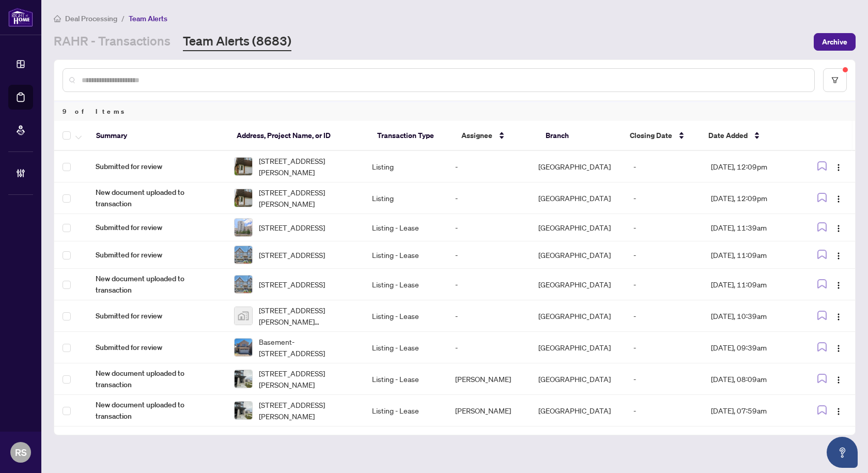  What do you see at coordinates (411, 136) in the screenshot?
I see `th: Transaction Type` at bounding box center [411, 136].